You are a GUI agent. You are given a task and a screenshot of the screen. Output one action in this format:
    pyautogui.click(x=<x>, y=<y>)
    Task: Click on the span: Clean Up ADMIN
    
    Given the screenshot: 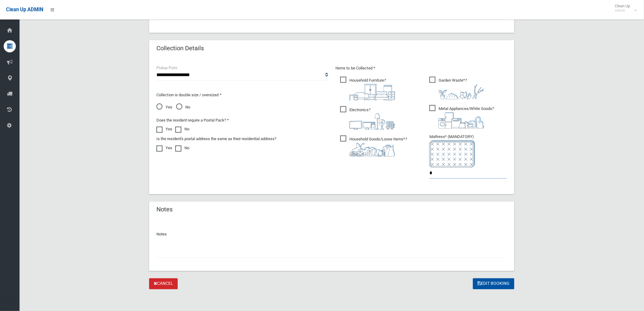 What is the action you would take?
    pyautogui.click(x=25, y=9)
    